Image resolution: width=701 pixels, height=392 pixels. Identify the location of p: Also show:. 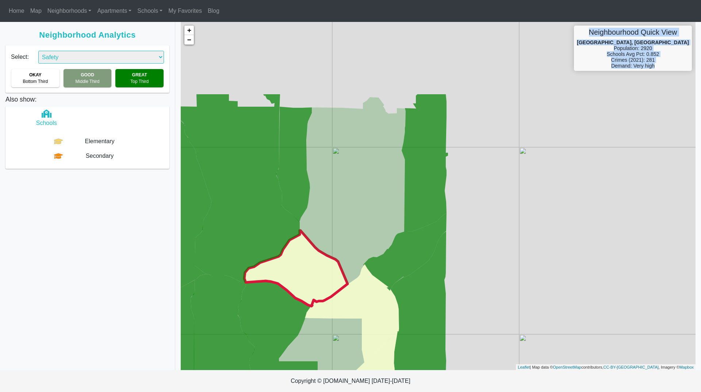
(87, 98).